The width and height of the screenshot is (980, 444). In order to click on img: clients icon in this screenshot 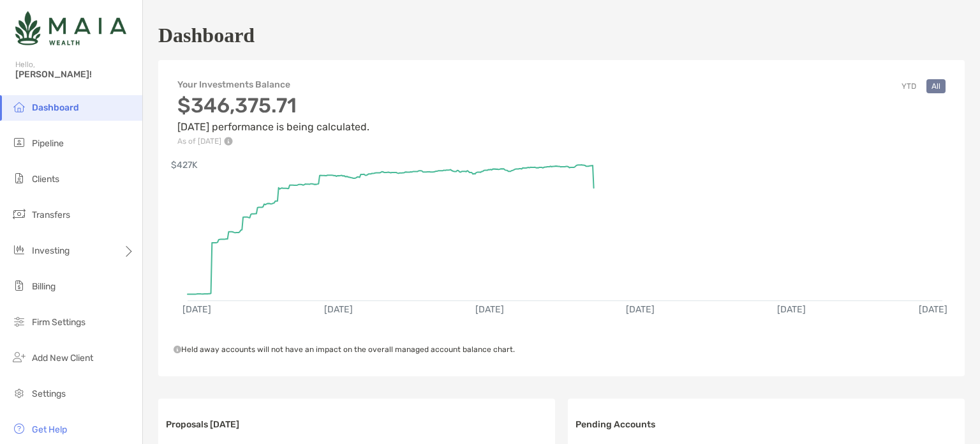, I will do `click(19, 178)`.